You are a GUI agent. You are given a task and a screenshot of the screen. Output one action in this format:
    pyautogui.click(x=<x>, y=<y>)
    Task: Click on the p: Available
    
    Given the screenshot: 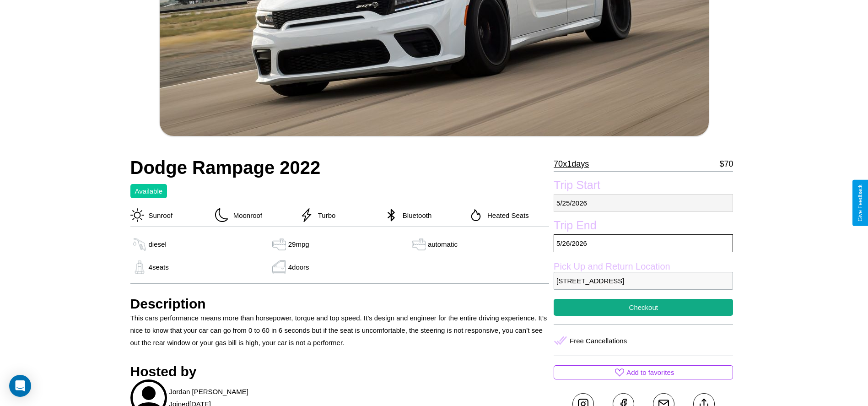 What is the action you would take?
    pyautogui.click(x=149, y=191)
    